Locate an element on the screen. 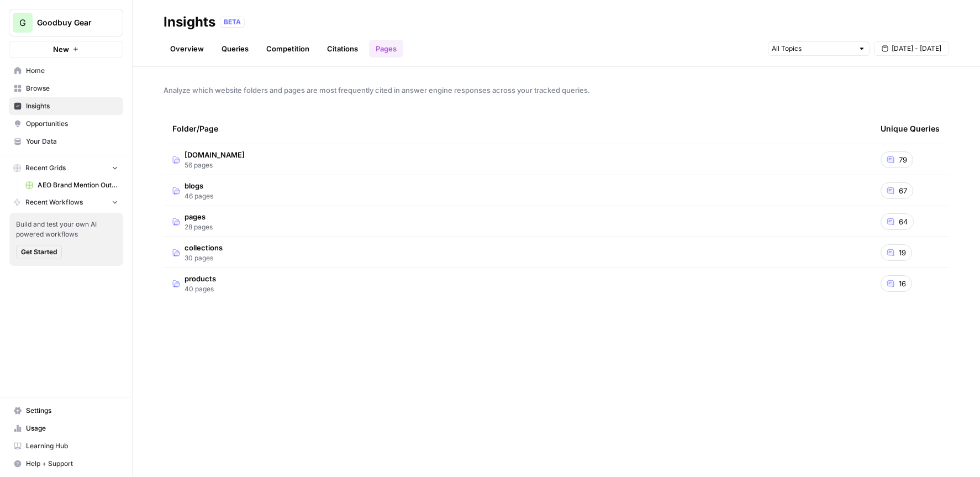 This screenshot has height=477, width=980. button: Recent Workflows is located at coordinates (66, 203).